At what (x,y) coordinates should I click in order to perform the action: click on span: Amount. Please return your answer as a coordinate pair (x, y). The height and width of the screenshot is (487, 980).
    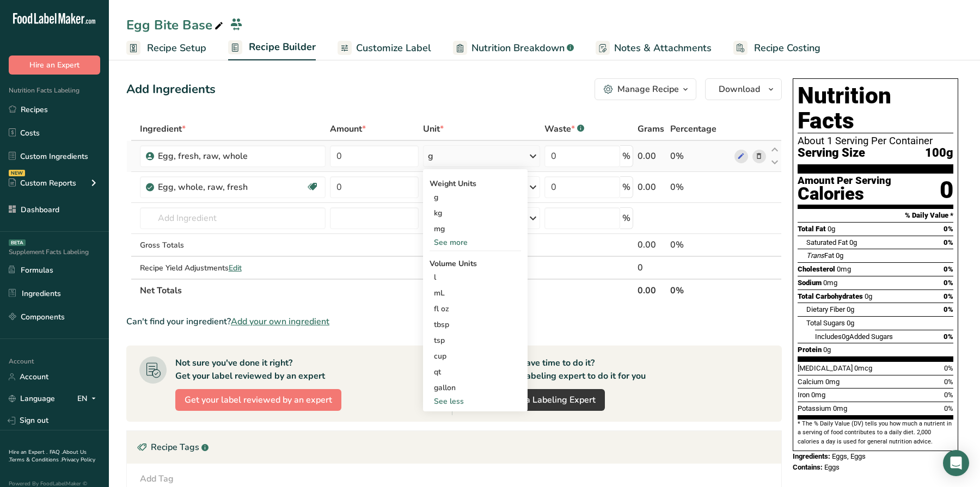
    Looking at the image, I should click on (348, 129).